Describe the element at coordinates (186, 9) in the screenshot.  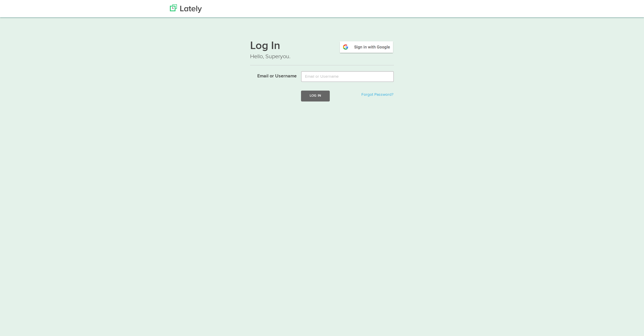
I see `img: Lately` at that location.